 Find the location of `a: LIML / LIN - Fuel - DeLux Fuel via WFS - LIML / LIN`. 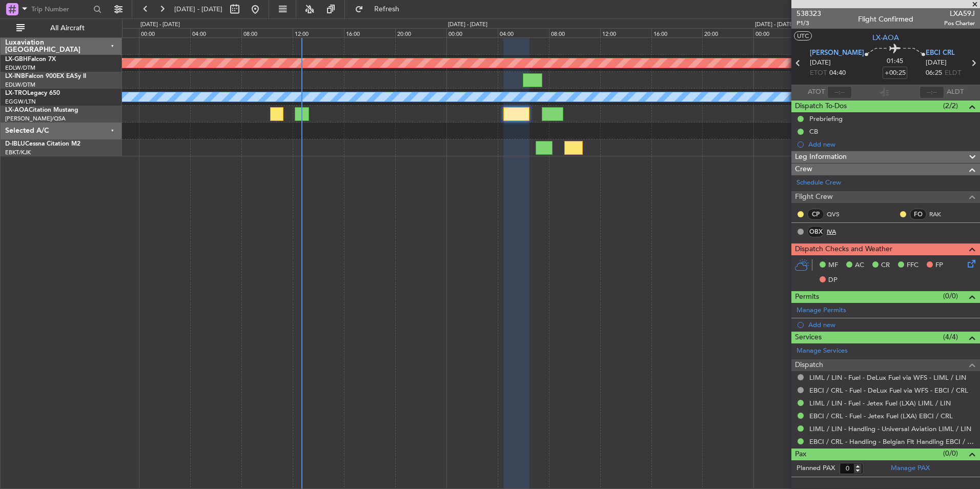

a: LIML / LIN - Fuel - DeLux Fuel via WFS - LIML / LIN is located at coordinates (888, 377).